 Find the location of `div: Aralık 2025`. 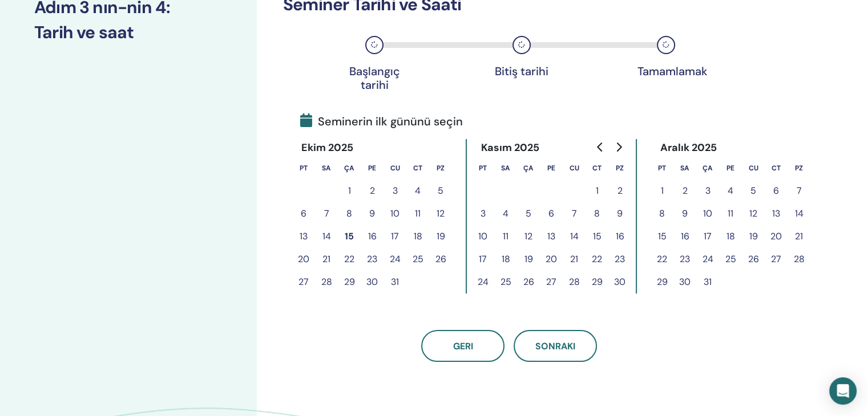

div: Aralık 2025 is located at coordinates (688, 148).